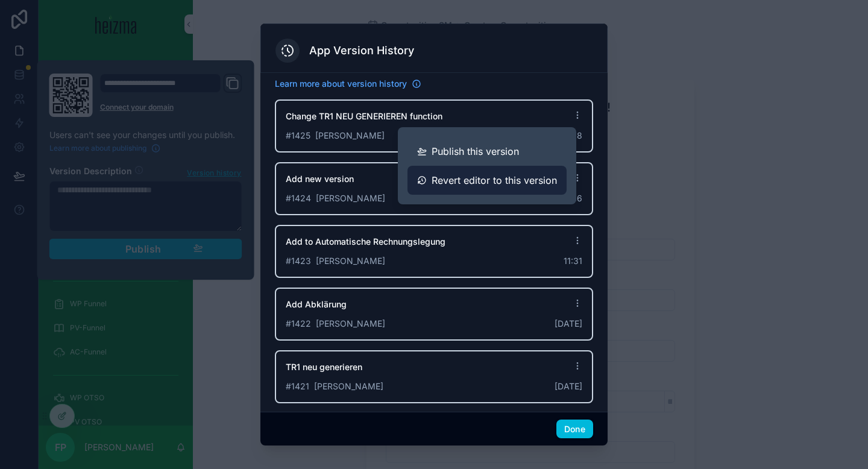 The width and height of the screenshot is (868, 469). I want to click on span: Add new version, so click(320, 179).